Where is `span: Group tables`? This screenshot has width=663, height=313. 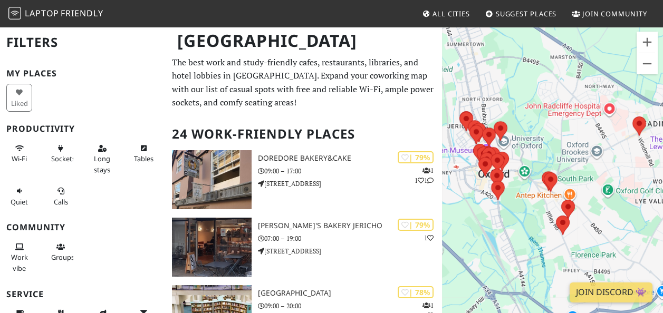
span: Group tables is located at coordinates (63, 258).